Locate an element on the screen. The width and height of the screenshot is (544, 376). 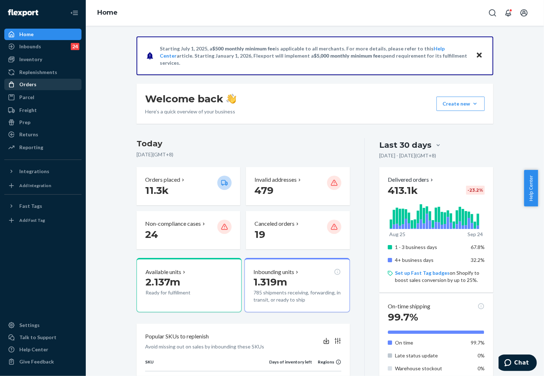
p: Starting July 1, 2025, a is applicable to all merchants. For more details, please refer to this a... is located at coordinates (314, 56).